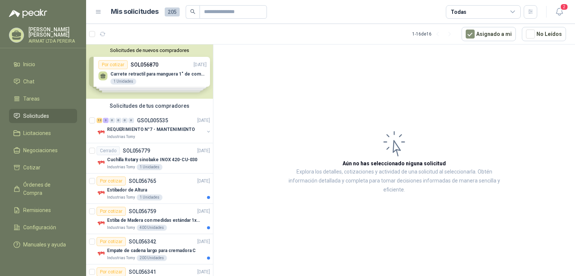 This screenshot has height=276, width=575. What do you see at coordinates (37, 210) in the screenshot?
I see `span: Remisiones` at bounding box center [37, 210].